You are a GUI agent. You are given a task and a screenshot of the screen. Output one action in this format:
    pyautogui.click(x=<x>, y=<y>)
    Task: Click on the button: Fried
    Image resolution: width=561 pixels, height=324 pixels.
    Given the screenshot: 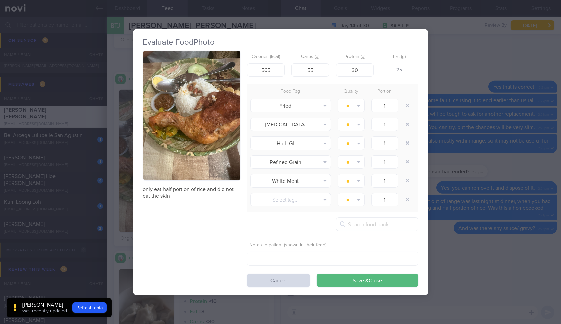 What is the action you would take?
    pyautogui.click(x=291, y=106)
    